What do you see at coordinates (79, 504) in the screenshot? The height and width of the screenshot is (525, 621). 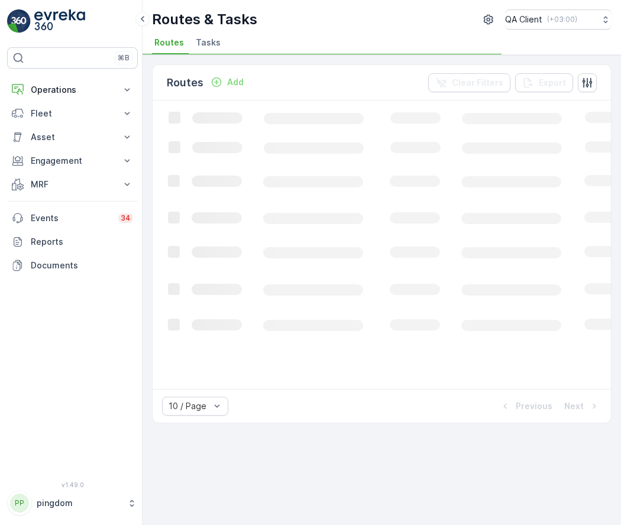 I see `p: pingdom` at bounding box center [79, 504].